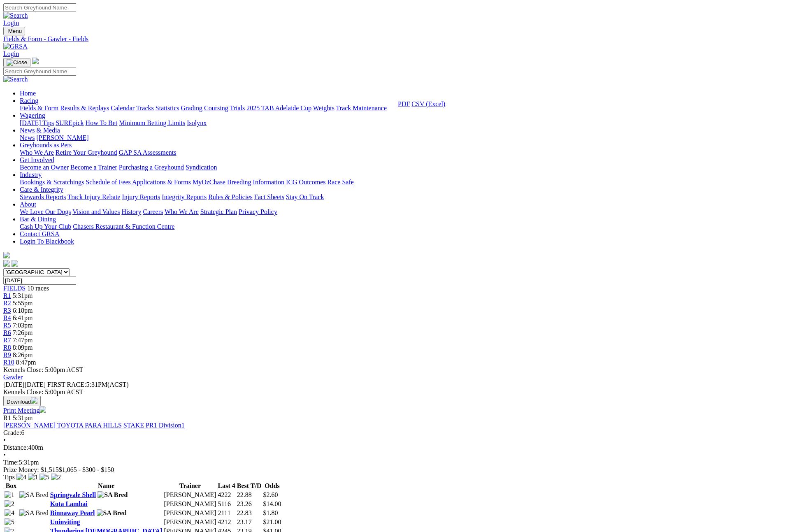 The image size is (799, 532). Describe the element at coordinates (15, 46) in the screenshot. I see `img: GRSA` at that location.